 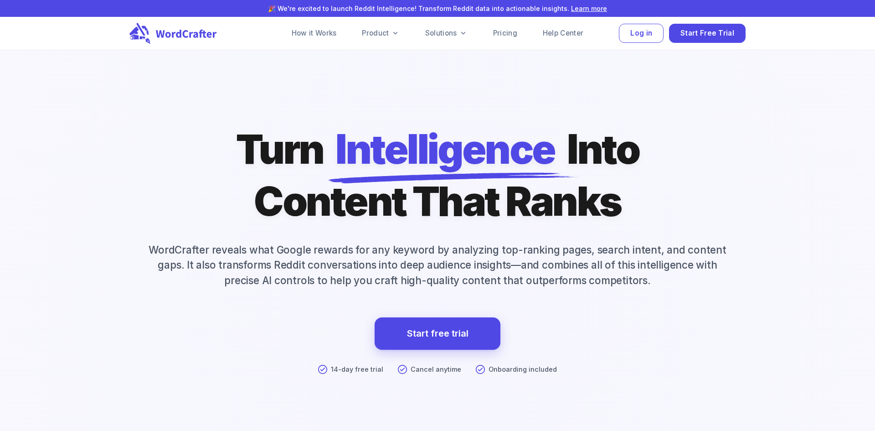 What do you see at coordinates (438, 265) in the screenshot?
I see `p: WordCrafter reveals what Google rewards for any keyword by analyzing top-ranking pages, search in...` at bounding box center [438, 265].